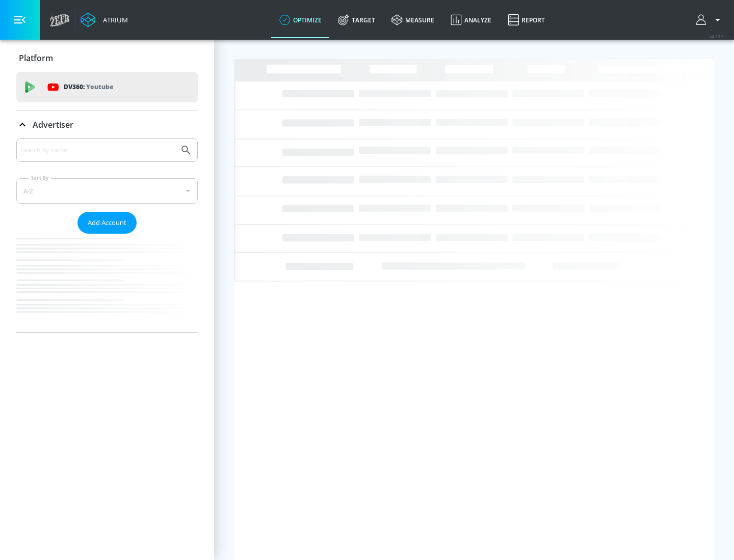 The width and height of the screenshot is (734, 560). Describe the element at coordinates (107, 223) in the screenshot. I see `button: Add Account` at that location.